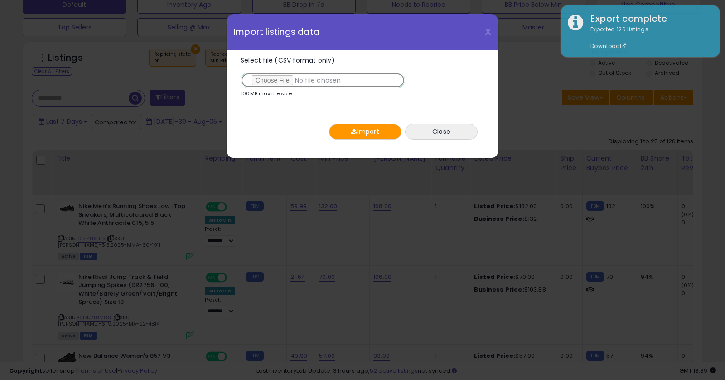 The height and width of the screenshot is (380, 725). Describe the element at coordinates (608, 46) in the screenshot. I see `a: Download` at that location.